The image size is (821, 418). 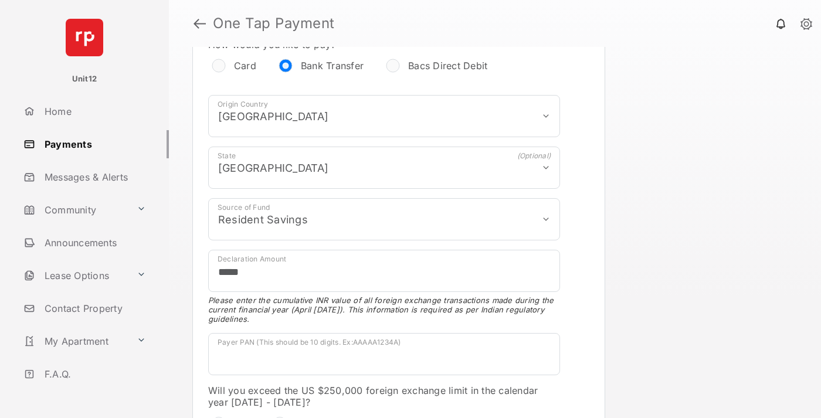 I want to click on a: My Apartment, so click(x=75, y=341).